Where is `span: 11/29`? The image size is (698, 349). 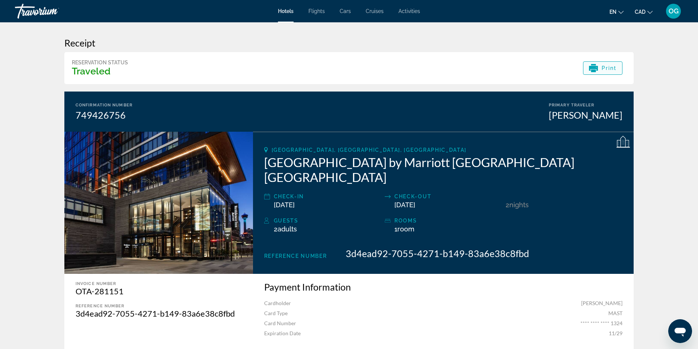 span: 11/29 is located at coordinates (616, 333).